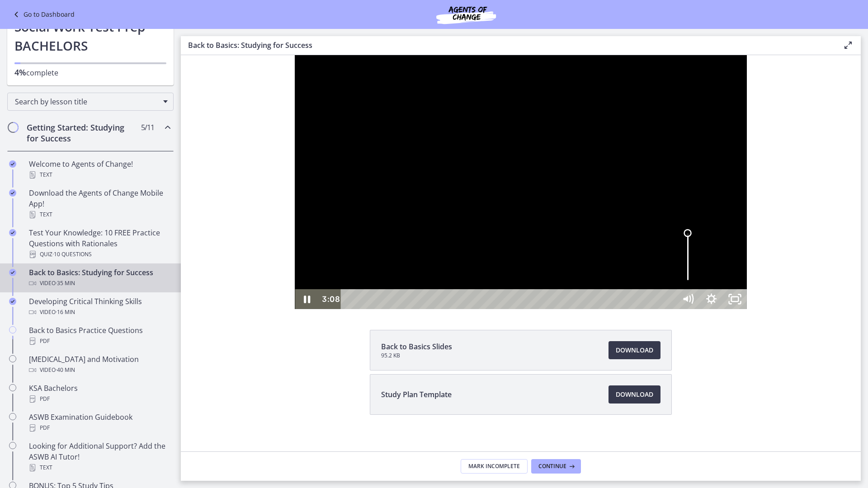 Image resolution: width=868 pixels, height=488 pixels. What do you see at coordinates (65, 283) in the screenshot?
I see `span: · 35 min` at bounding box center [65, 283].